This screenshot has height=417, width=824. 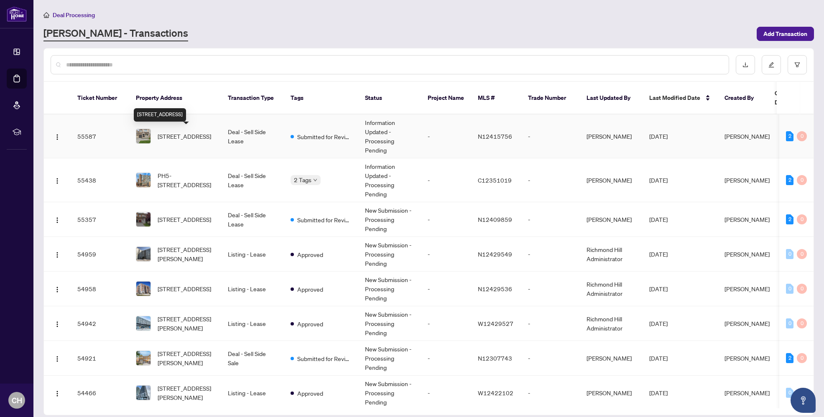 What do you see at coordinates (612, 289) in the screenshot?
I see `td: Richmond Hill Administrator` at bounding box center [612, 289].